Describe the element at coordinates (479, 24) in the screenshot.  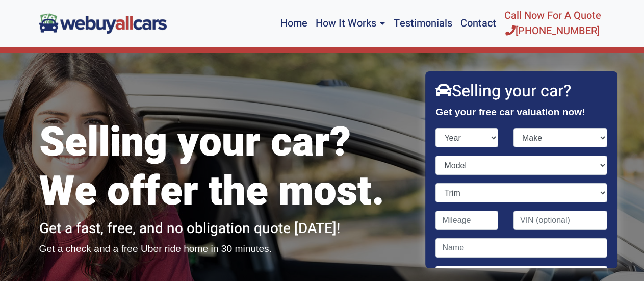
I see `a: Contact` at that location.